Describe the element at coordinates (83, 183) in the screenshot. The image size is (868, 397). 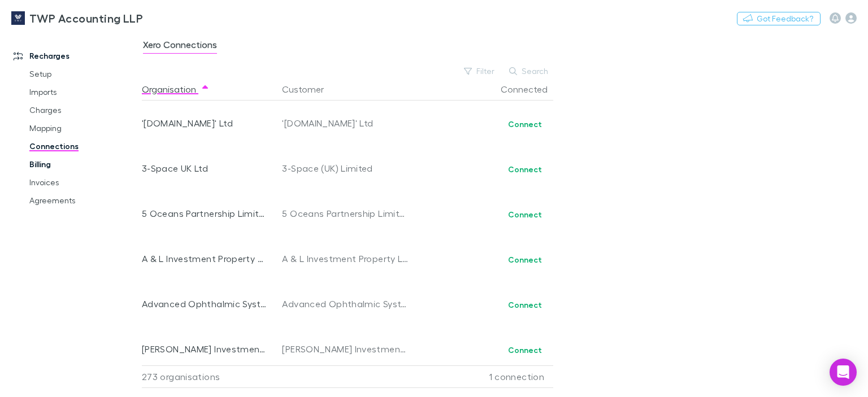
I see `a: Invoices` at that location.